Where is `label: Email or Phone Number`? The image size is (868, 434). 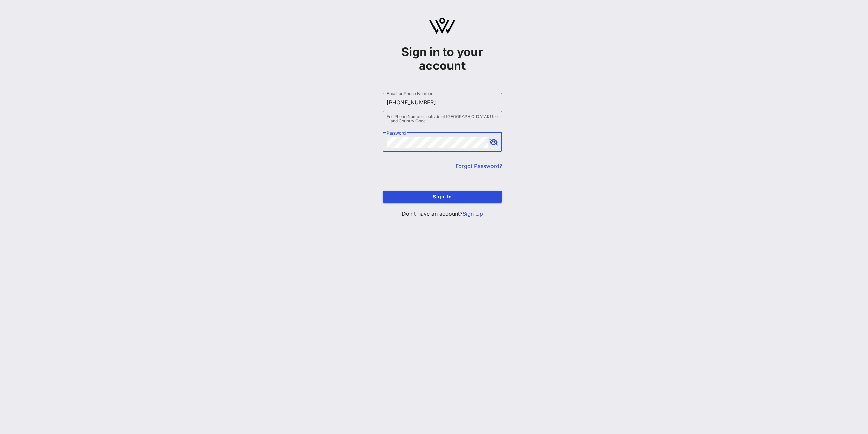 label: Email or Phone Number is located at coordinates (410, 93).